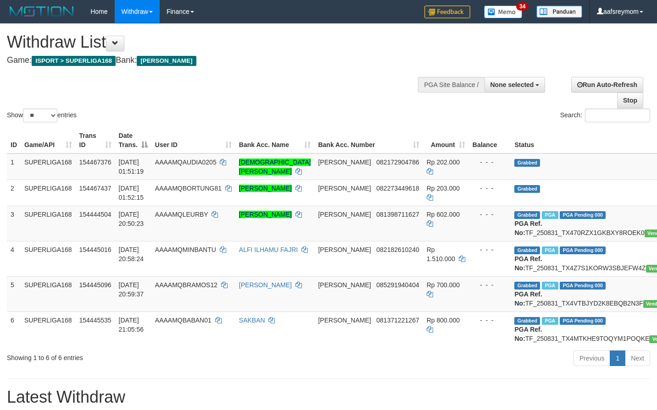 Image resolution: width=657 pixels, height=410 pixels. I want to click on span: AAAAMQBABAN01, so click(183, 321).